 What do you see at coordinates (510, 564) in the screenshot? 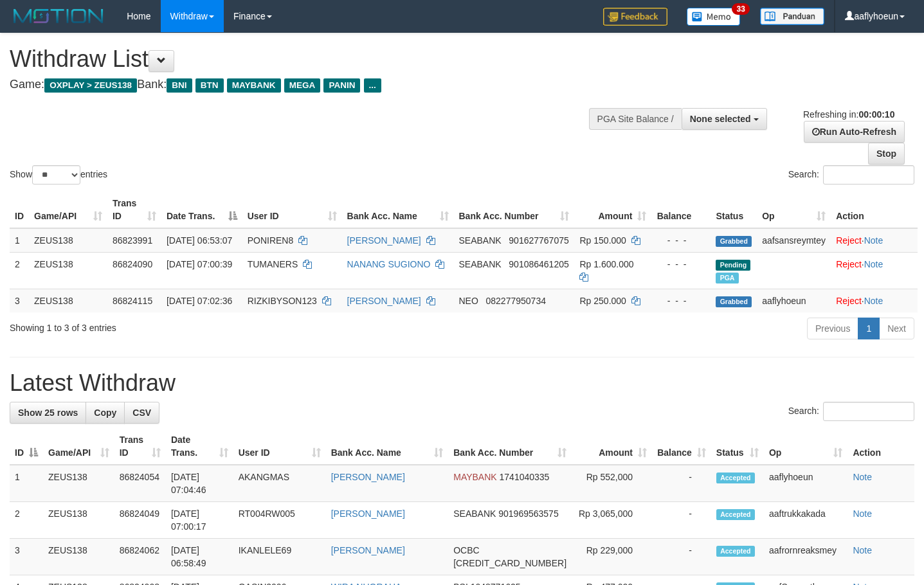
I see `span: Copy 561810079054 to clipboard` at bounding box center [510, 564].